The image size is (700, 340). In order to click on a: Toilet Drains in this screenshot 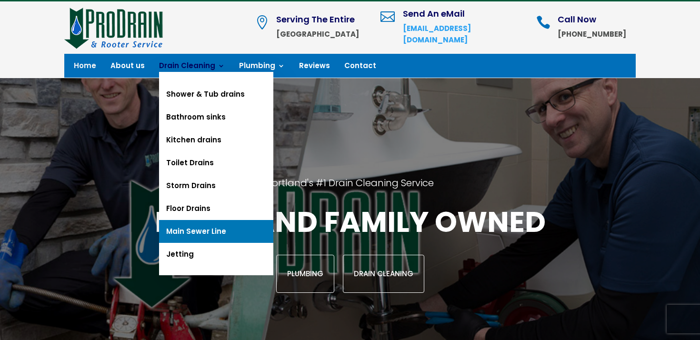, I will do `click(216, 163)`.